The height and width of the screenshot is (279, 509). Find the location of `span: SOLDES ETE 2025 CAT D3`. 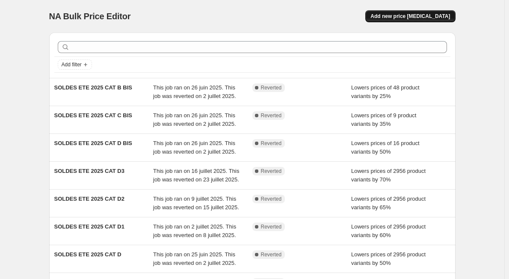

span: SOLDES ETE 2025 CAT D3 is located at coordinates (89, 171).